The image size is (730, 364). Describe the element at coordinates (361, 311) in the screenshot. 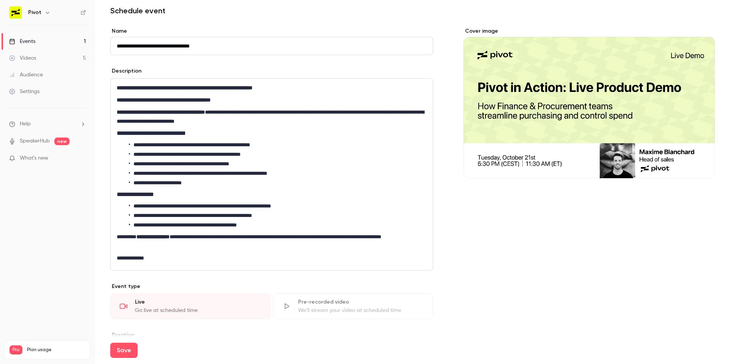

I see `div: We'll stream your video at scheduled time` at that location.